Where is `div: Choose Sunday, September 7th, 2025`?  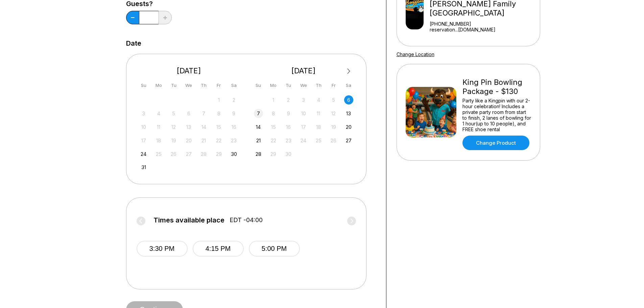
div: Choose Sunday, September 7th, 2025 is located at coordinates (259, 113).